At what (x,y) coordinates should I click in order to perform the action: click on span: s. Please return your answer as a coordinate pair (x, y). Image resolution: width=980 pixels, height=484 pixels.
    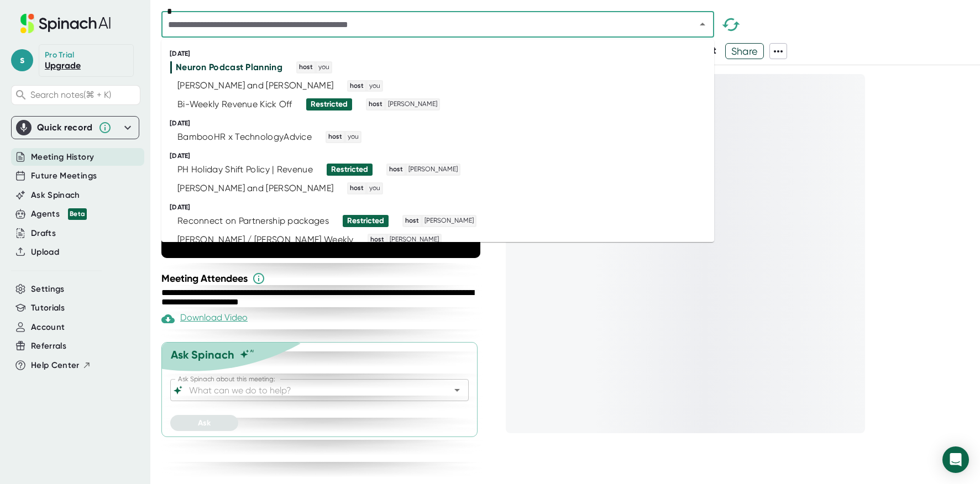
    Looking at the image, I should click on (22, 60).